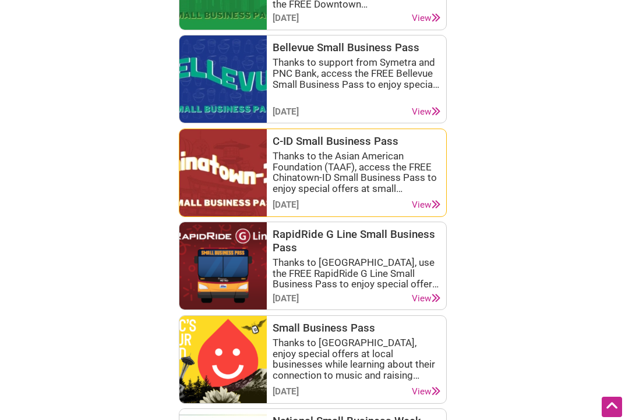 This screenshot has height=420, width=625. Describe the element at coordinates (611, 407) in the screenshot. I see `div: Scroll Back to Top` at that location.